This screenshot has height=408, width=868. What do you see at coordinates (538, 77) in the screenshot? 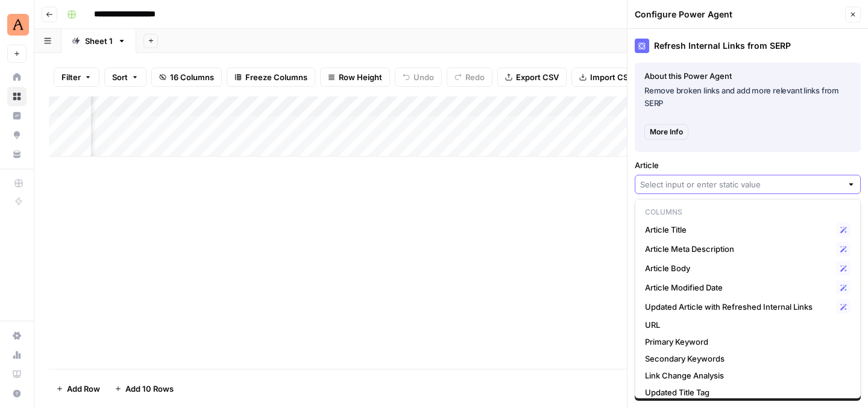
I see `span: Export CSV` at bounding box center [538, 77].